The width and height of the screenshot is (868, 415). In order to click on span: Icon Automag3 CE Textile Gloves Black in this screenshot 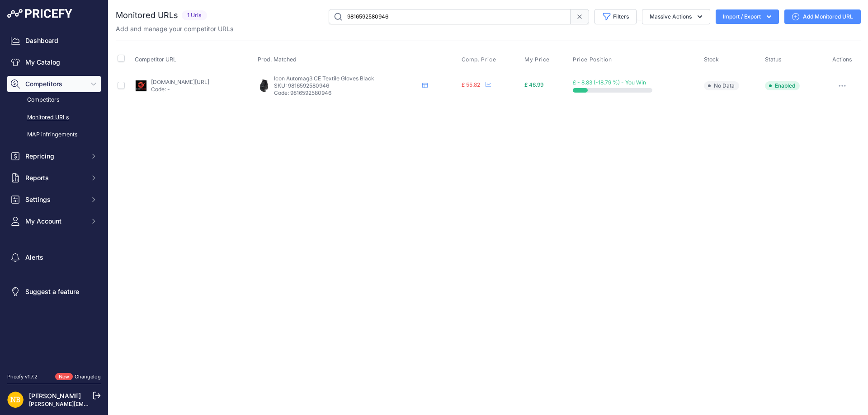, I will do `click(324, 78)`.